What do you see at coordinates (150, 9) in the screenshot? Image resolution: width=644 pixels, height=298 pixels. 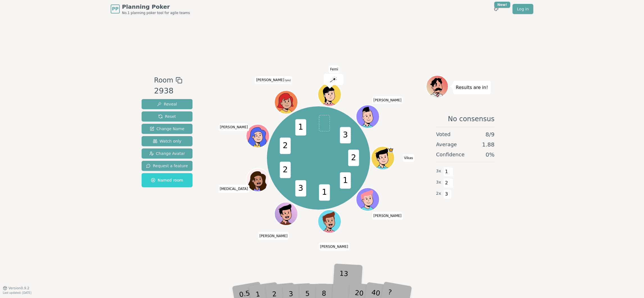 I see `a: PPPlanning PokerNo.1 planning poker tool for agile teams` at bounding box center [150, 9].